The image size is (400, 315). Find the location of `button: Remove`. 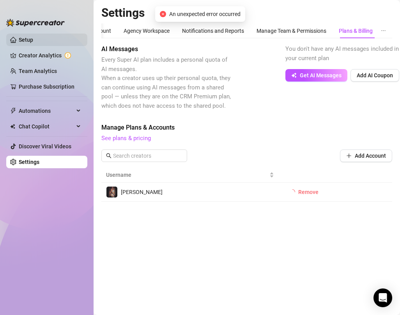

button: Remove is located at coordinates (304, 192).